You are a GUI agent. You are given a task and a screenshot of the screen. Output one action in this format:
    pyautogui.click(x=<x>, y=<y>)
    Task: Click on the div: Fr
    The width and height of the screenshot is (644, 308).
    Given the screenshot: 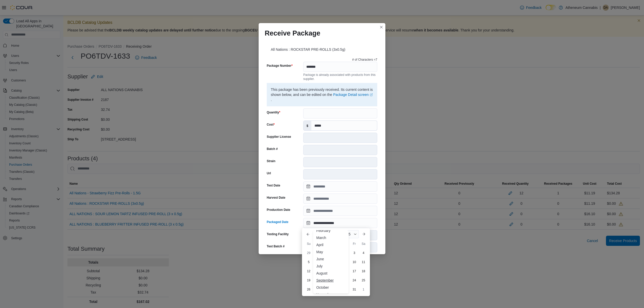 What is the action you would take?
    pyautogui.click(x=354, y=243)
    